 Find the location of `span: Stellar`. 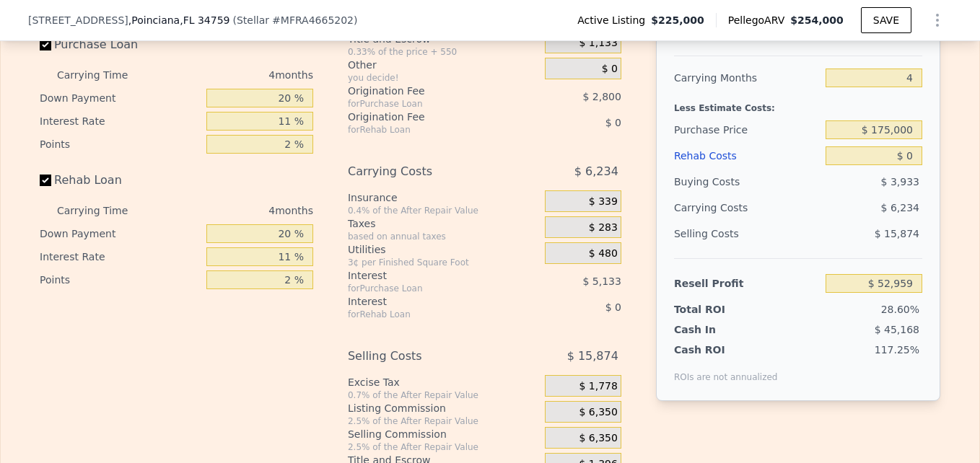

span: Stellar is located at coordinates (252, 21).